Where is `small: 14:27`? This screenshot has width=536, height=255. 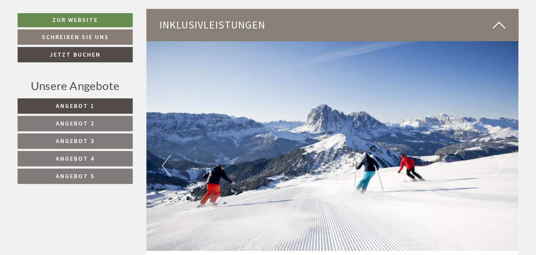
small: 14:27 is located at coordinates (76, 46).